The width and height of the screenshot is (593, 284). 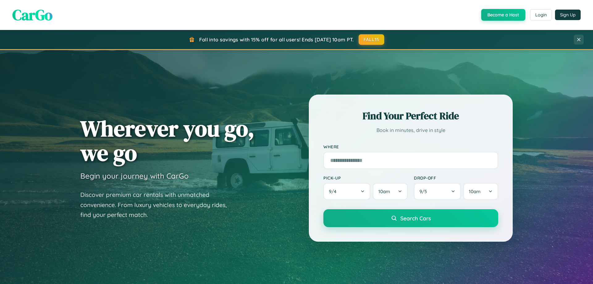 I want to click on h1: Wherever you go, we go, so click(x=168, y=141).